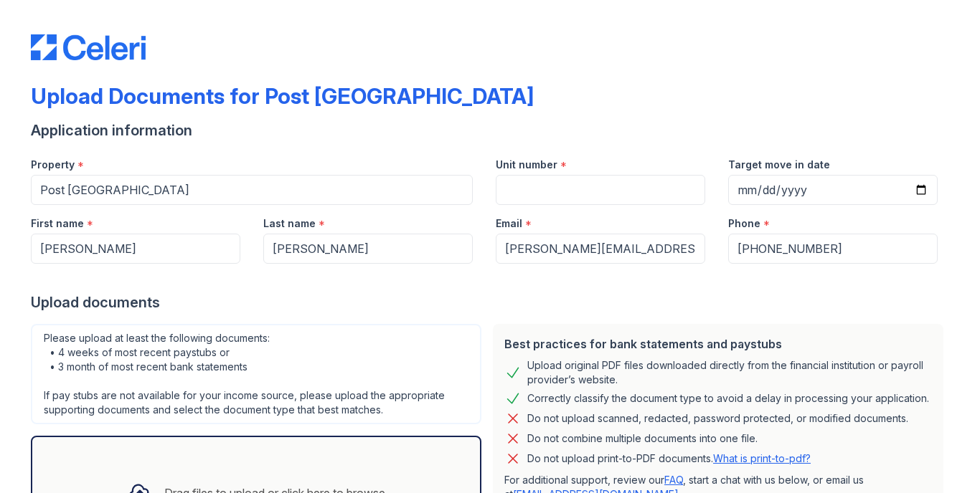 The height and width of the screenshot is (493, 980). I want to click on label: Last name, so click(289, 224).